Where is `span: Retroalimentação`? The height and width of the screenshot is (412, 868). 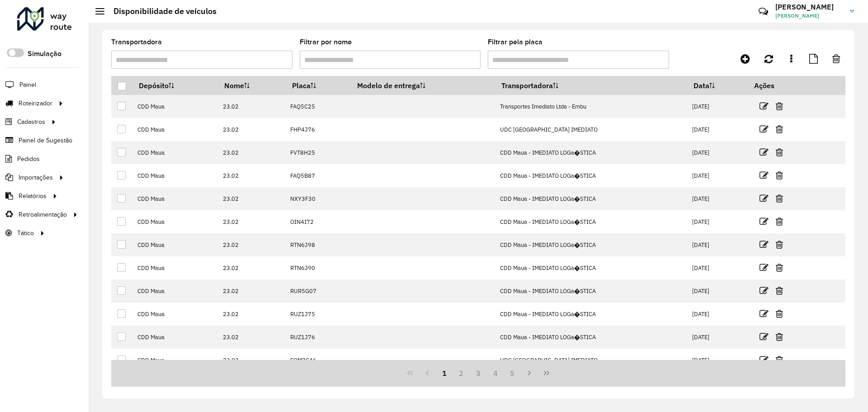
span: Retroalimentação is located at coordinates (43, 215).